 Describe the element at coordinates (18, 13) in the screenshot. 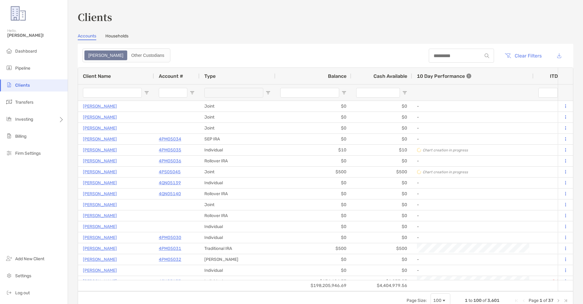

I see `img: Zoe Logo` at that location.